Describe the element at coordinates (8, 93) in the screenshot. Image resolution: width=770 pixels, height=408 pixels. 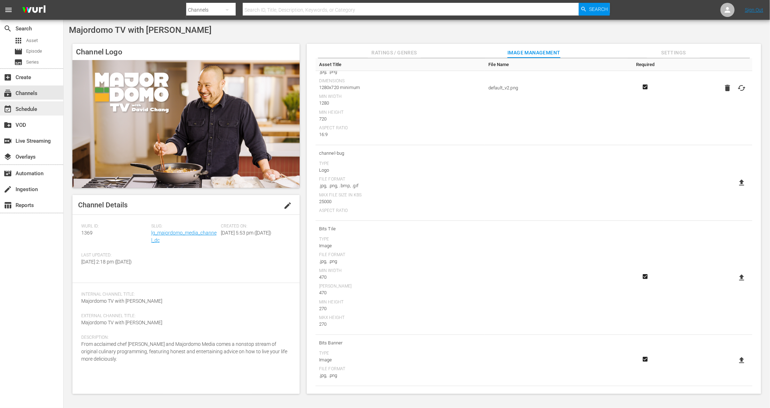
I see `span: Channels` at that location.